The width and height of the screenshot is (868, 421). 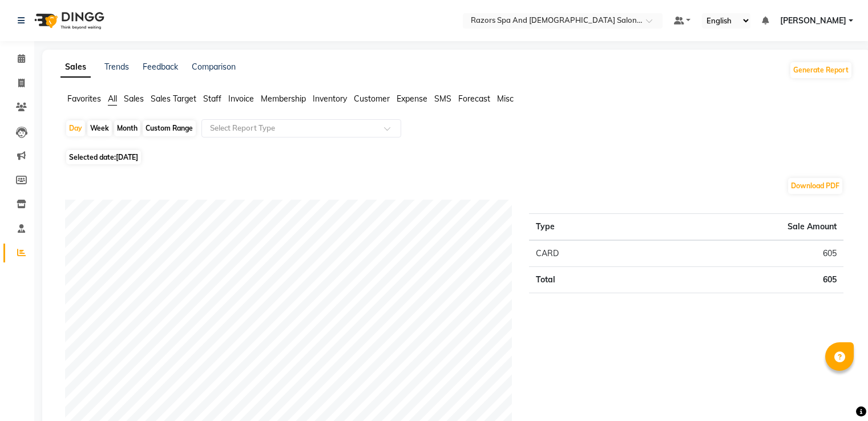 I want to click on span: Expense, so click(x=412, y=99).